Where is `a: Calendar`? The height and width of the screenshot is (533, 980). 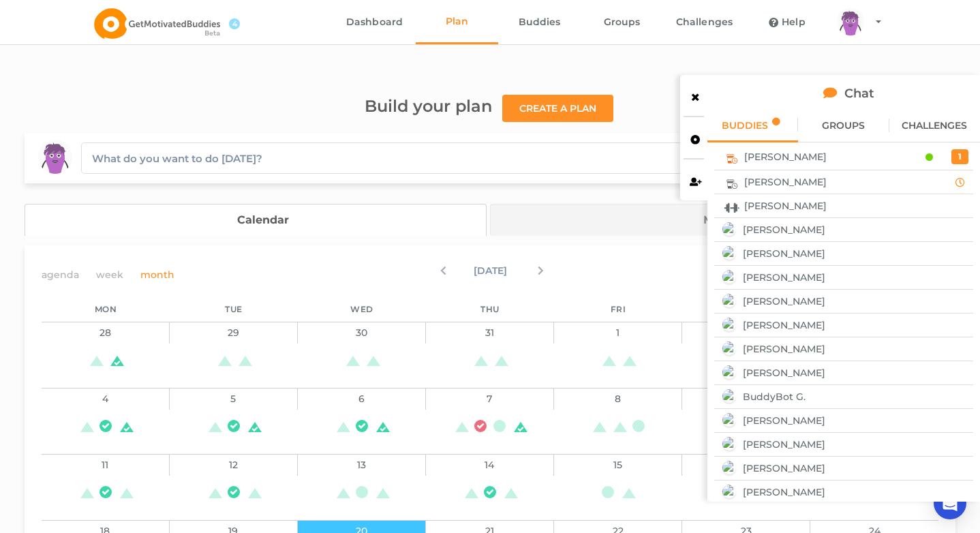 a: Calendar is located at coordinates (256, 220).